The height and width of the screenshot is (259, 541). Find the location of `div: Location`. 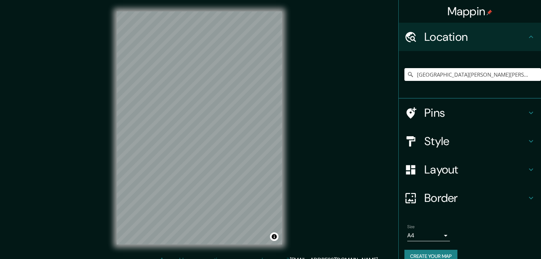

div: Location is located at coordinates (469, 37).